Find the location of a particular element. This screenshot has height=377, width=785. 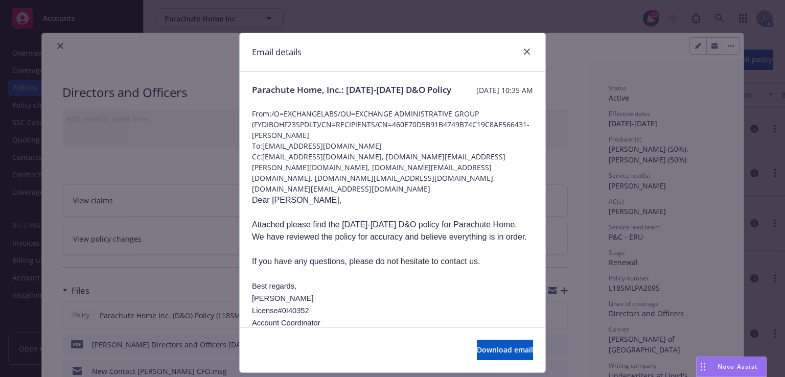

div: Drag to move is located at coordinates (703, 367).